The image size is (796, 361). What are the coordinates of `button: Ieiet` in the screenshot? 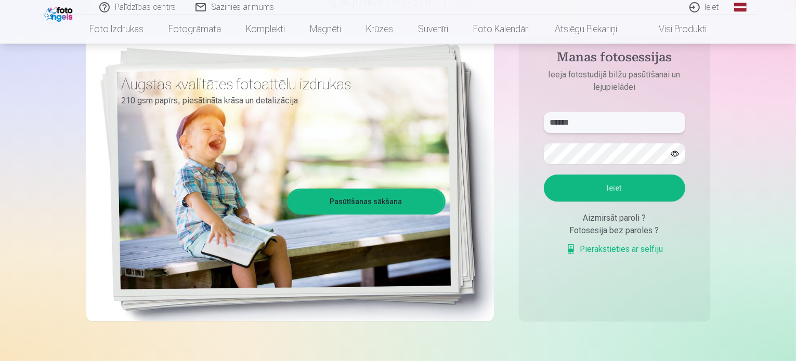 It's located at (614, 188).